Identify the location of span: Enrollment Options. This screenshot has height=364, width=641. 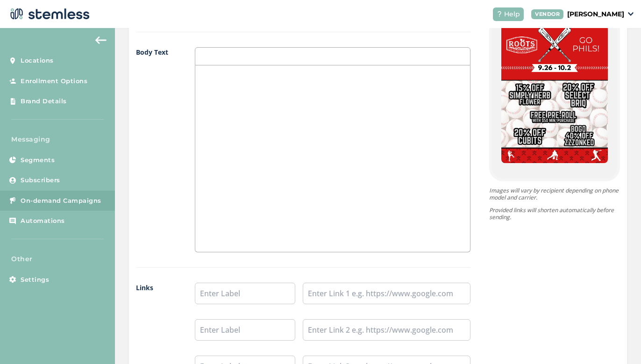
(54, 81).